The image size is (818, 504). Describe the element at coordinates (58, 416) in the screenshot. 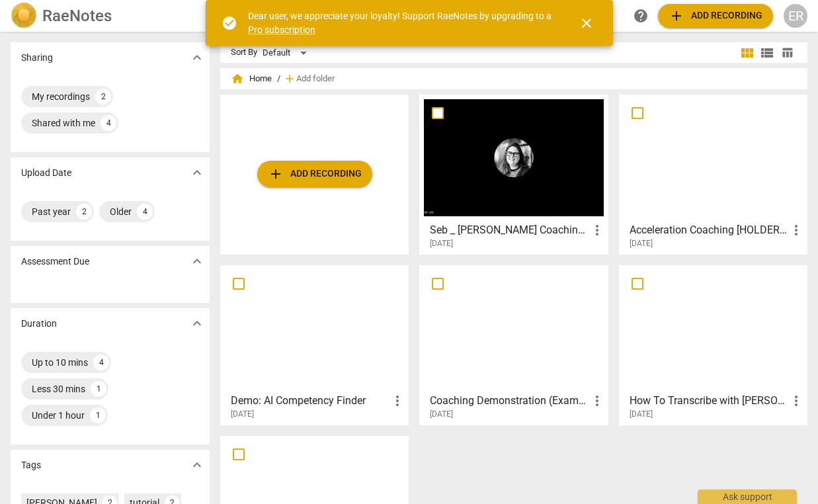

I see `div: Under 1 hour` at that location.